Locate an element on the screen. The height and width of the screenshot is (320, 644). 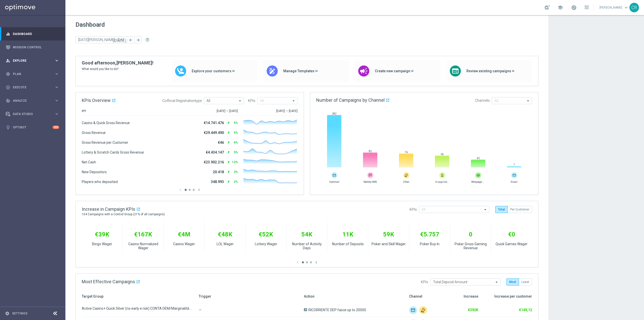
span: Data Studio is located at coordinates (34, 114).